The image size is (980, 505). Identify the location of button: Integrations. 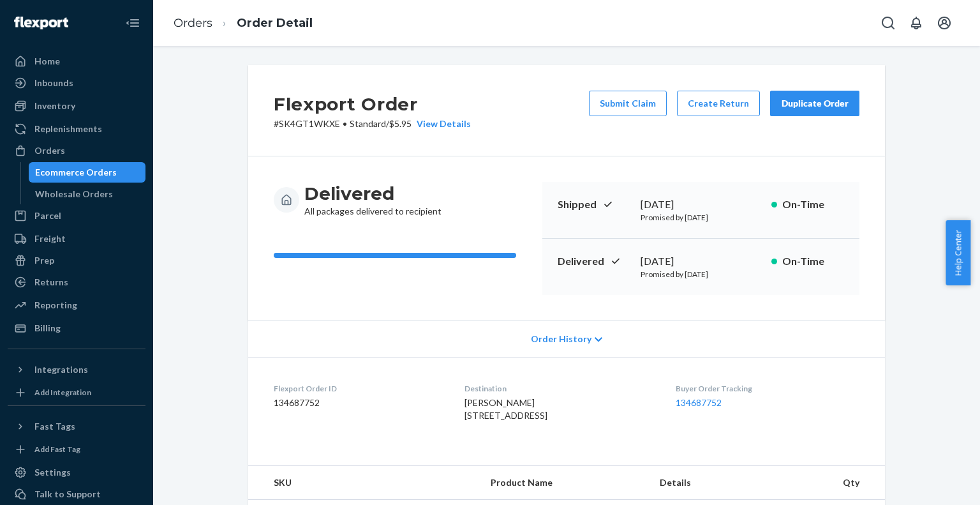
(76, 370).